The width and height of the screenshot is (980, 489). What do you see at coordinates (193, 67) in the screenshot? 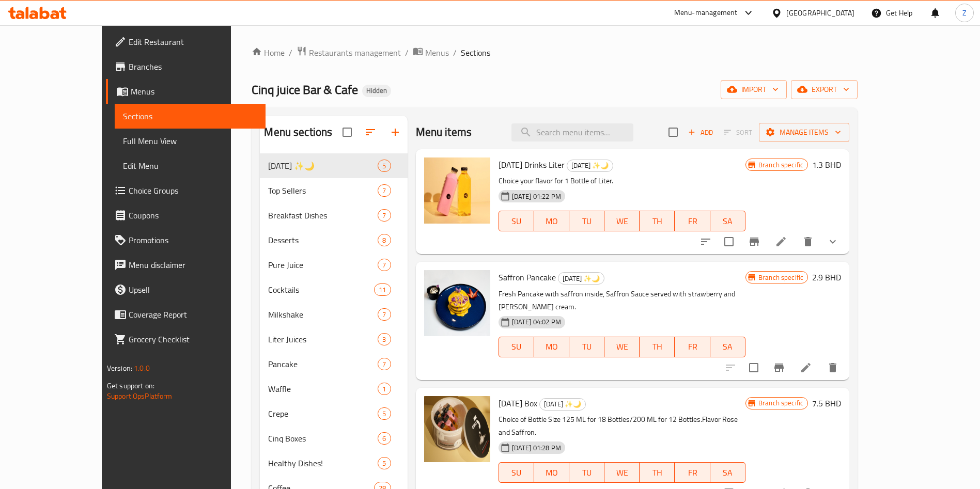
I see `span: Branches` at bounding box center [193, 67].